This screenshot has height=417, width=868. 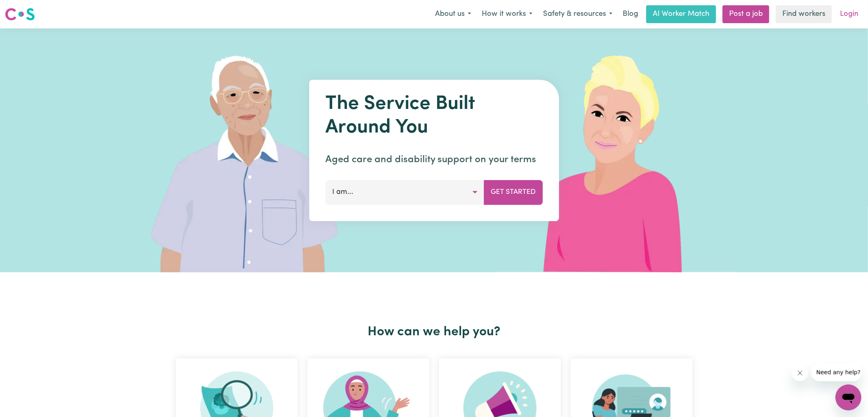 I want to click on h2: How can we help you?, so click(x=434, y=332).